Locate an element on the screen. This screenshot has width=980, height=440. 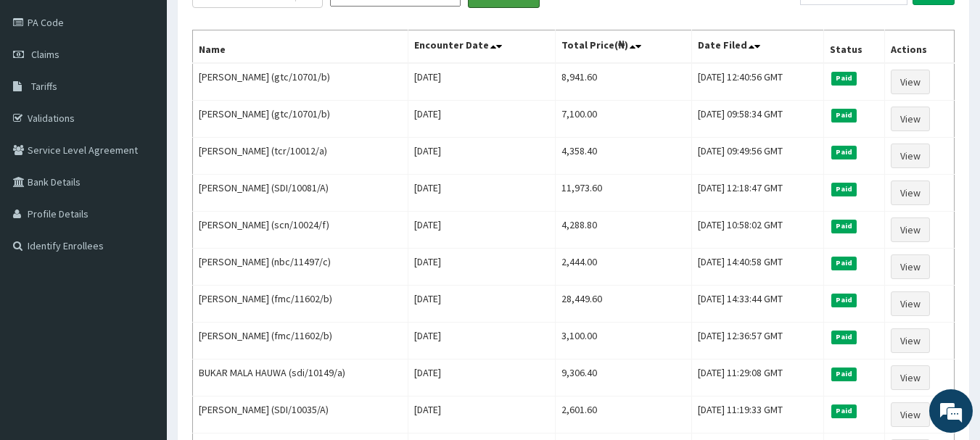
img: d_794563401_company_1708531726252_794563401 is located at coordinates (42, 90).